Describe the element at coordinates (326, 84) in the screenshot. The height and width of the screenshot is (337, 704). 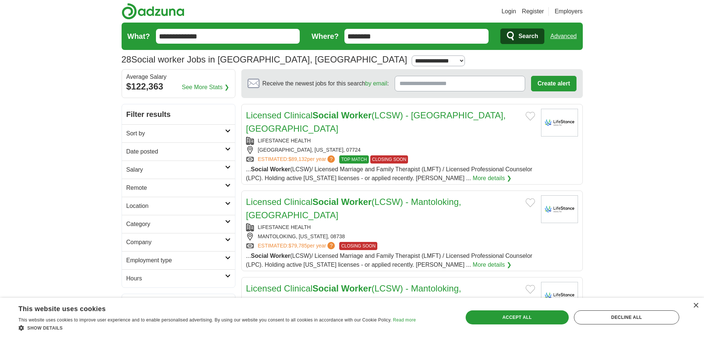
I see `span: Receive the newest jobs for this search :` at that location.